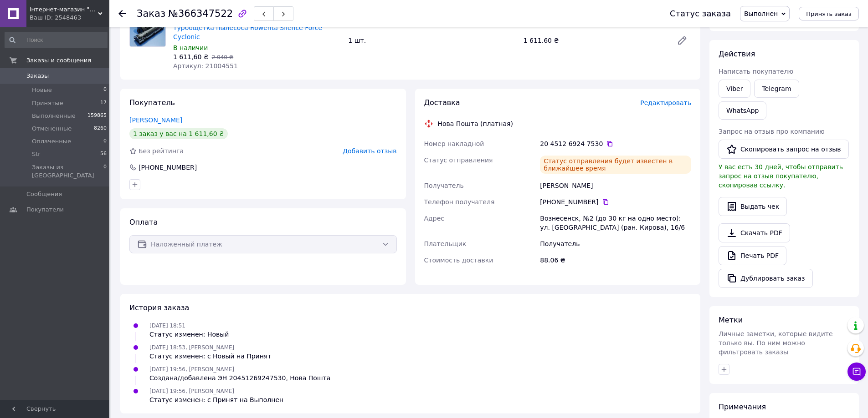 The width and height of the screenshot is (868, 418). What do you see at coordinates (189, 334) in the screenshot?
I see `div: Статус изменен: Новый` at bounding box center [189, 334].